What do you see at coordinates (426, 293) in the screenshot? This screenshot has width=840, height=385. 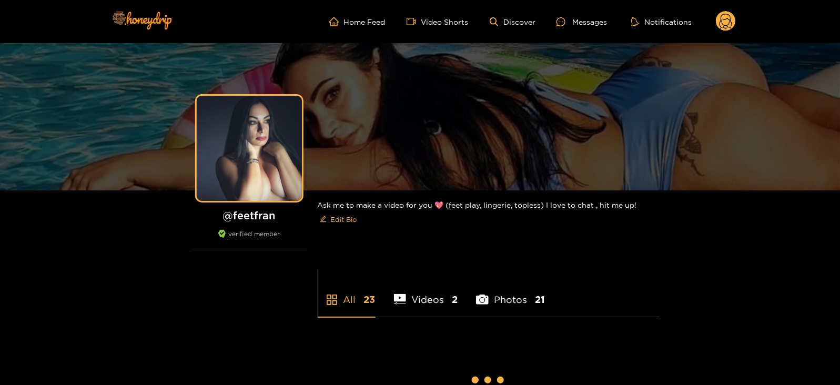 I see `li: Videos` at bounding box center [426, 293].